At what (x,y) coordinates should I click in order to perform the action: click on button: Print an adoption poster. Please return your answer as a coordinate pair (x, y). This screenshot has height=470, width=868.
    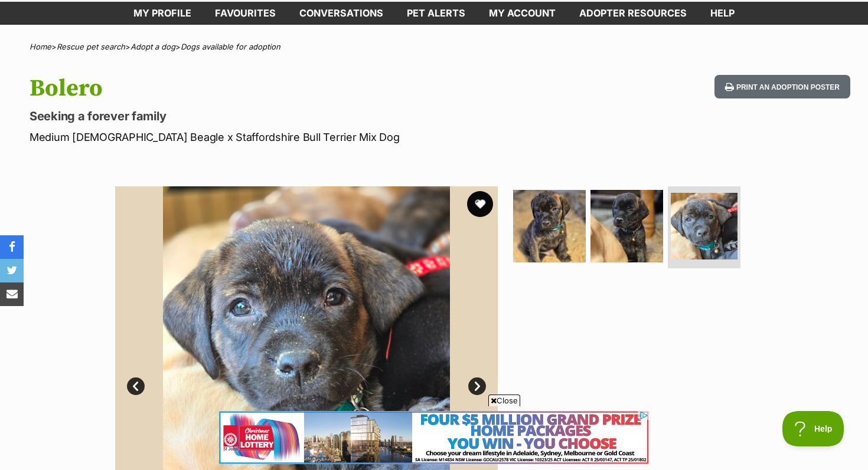
    Looking at the image, I should click on (782, 87).